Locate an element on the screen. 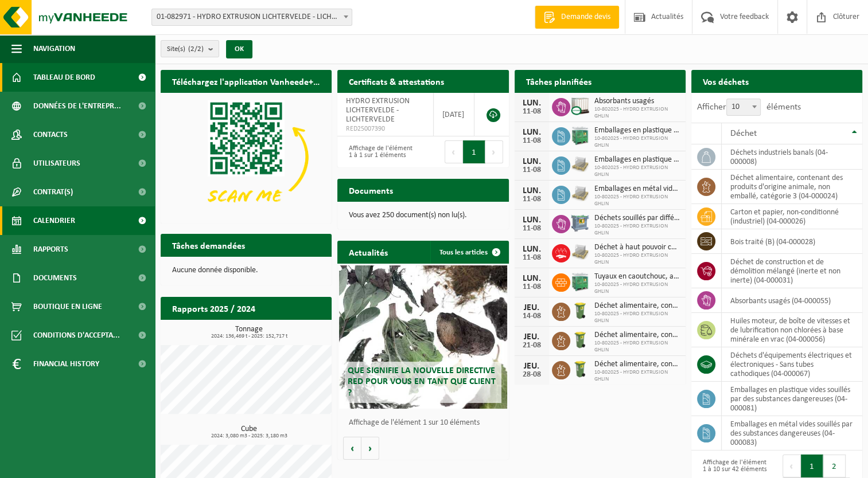 This screenshot has width=868, height=478. a: Demande devis is located at coordinates (576, 17).